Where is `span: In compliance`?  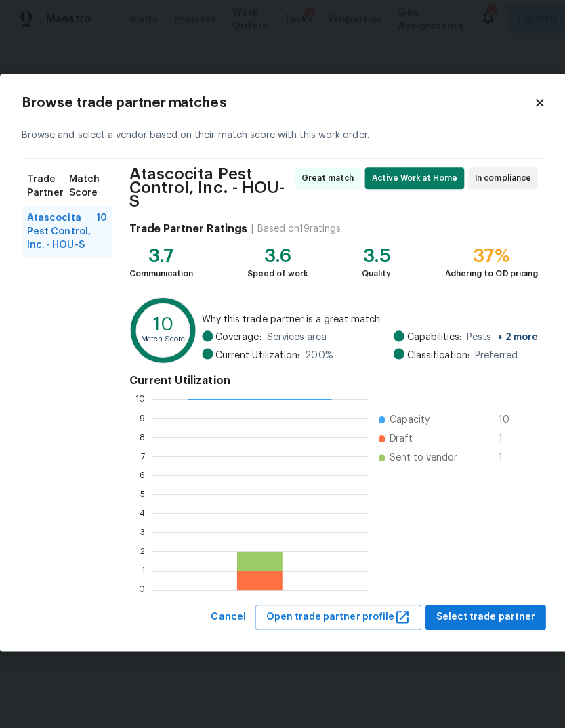 span: In compliance is located at coordinates (503, 180).